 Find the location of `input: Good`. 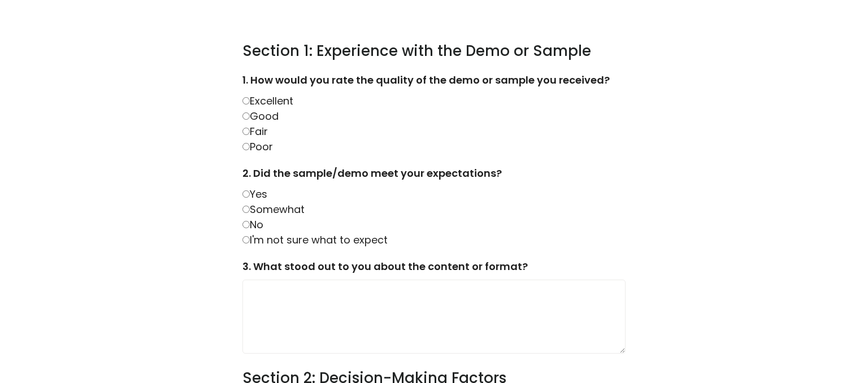

input: Good is located at coordinates (246, 116).